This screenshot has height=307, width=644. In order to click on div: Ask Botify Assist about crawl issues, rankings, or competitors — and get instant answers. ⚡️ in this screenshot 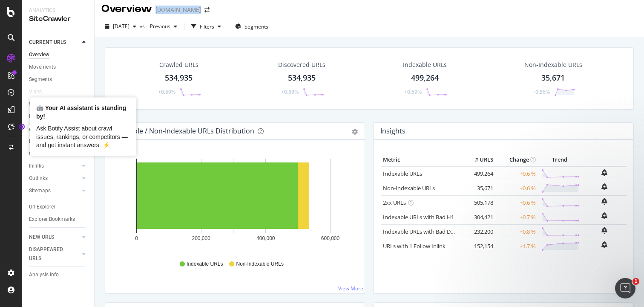, I will do `click(83, 137)`.